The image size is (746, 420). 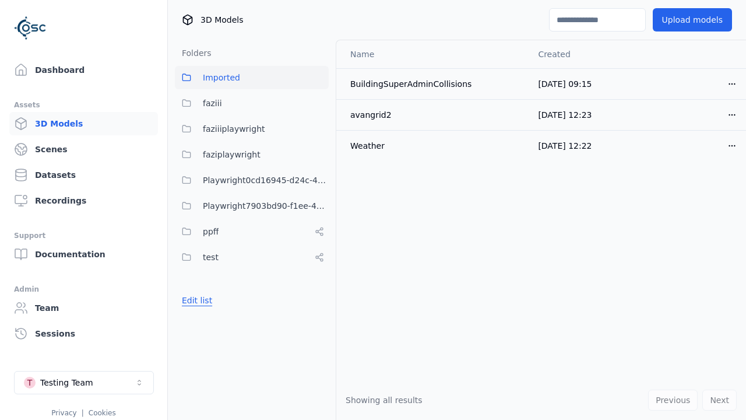 What do you see at coordinates (193, 53) in the screenshot?
I see `h3: Folders` at bounding box center [193, 53].